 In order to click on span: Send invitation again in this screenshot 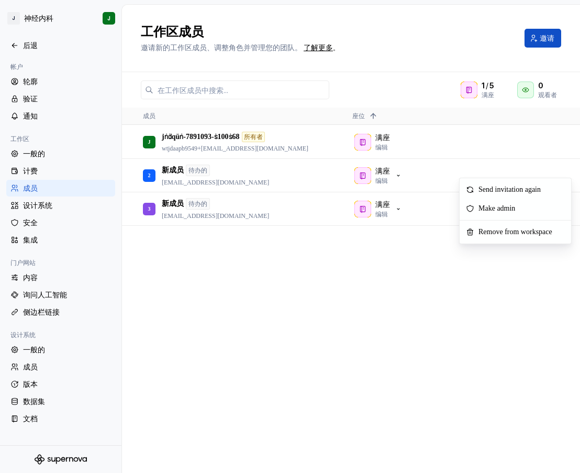, I will do `click(511, 190)`.